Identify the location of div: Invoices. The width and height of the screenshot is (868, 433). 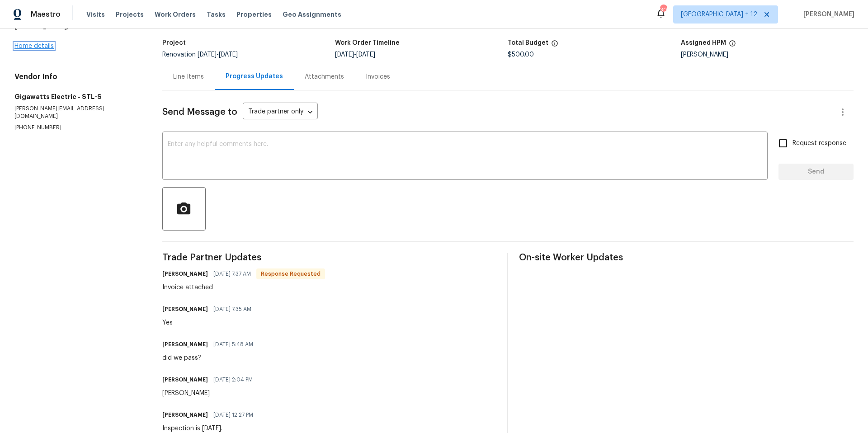
(378, 77).